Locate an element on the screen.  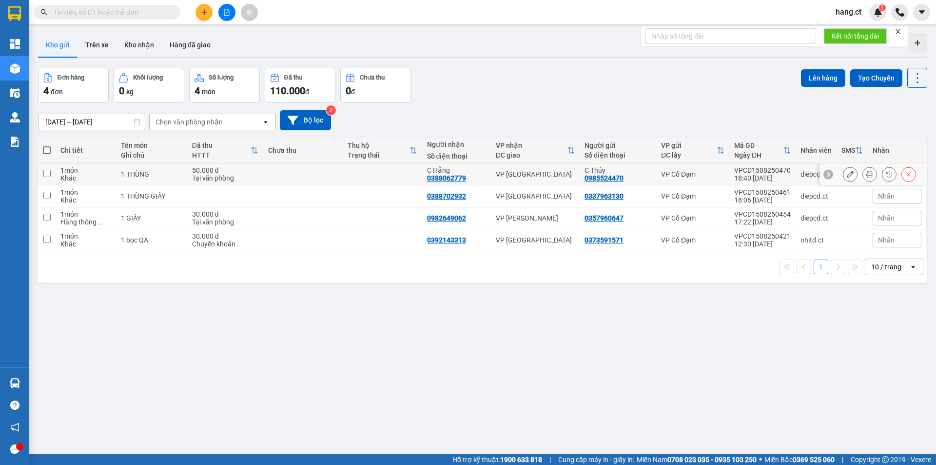
span: đ is located at coordinates (353, 92).